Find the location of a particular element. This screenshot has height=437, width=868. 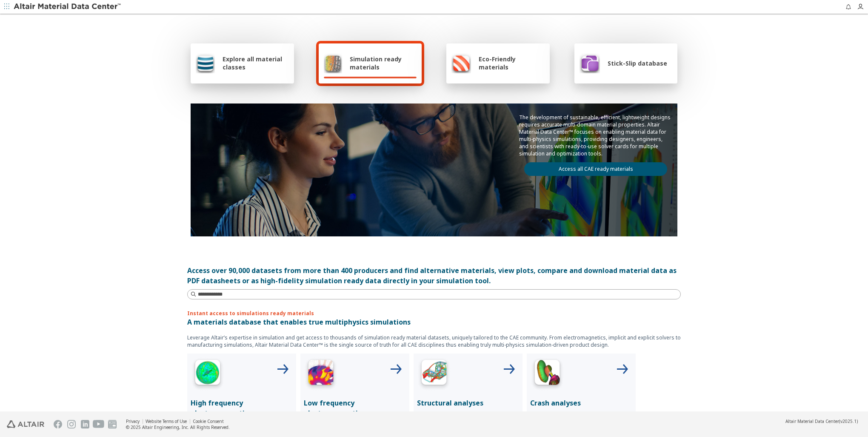

div: Access over 90,000 datasets from more than 400 producers and find alternative materials, view plo... is located at coordinates (434, 275).